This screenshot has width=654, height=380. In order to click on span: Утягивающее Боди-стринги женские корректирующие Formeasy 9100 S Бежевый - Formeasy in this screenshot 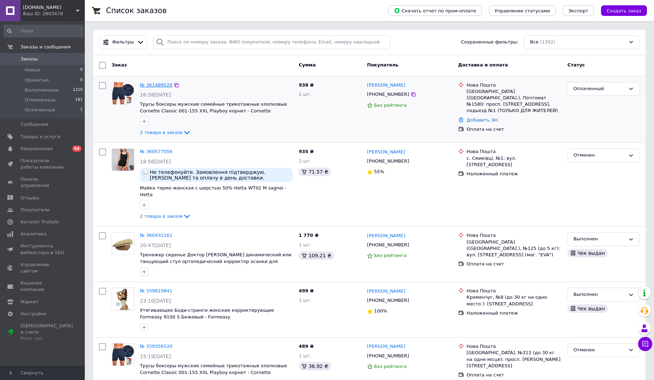, I will do `click(207, 313)`.